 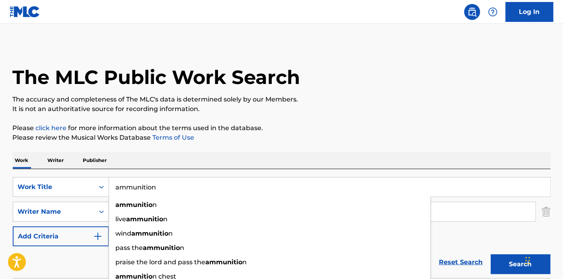 I want to click on button: Search, so click(x=521, y=264).